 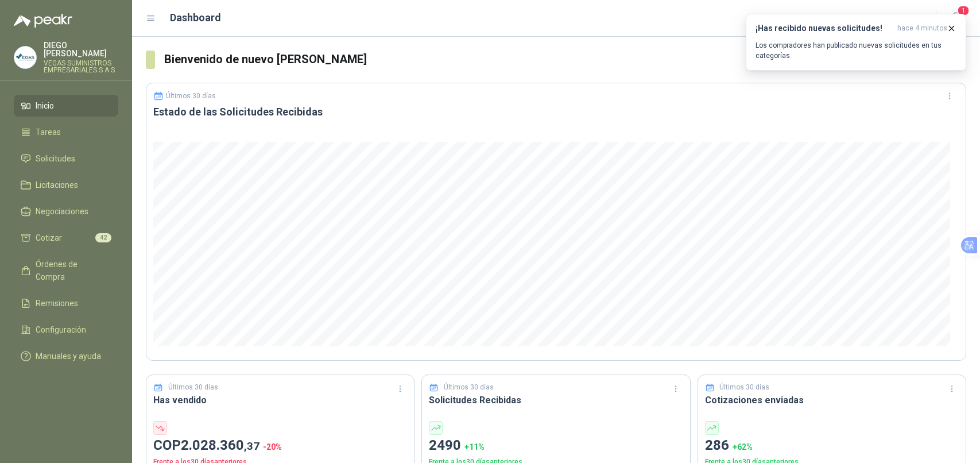 What do you see at coordinates (104, 238) in the screenshot?
I see `span: 42` at bounding box center [104, 238].